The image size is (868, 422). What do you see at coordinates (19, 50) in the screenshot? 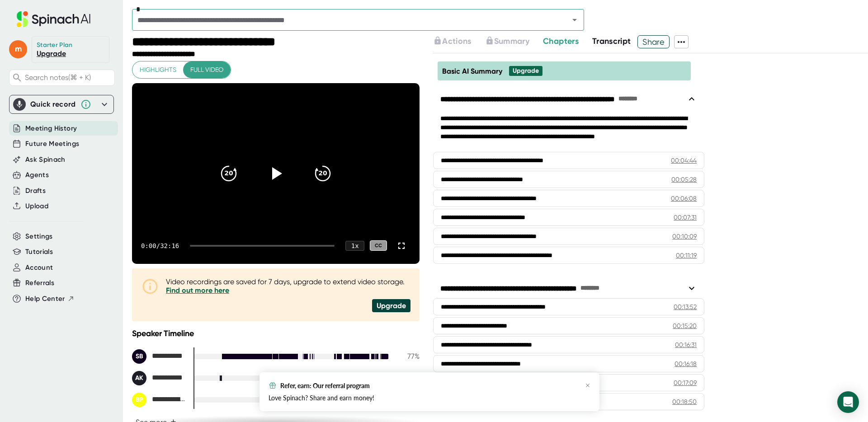
I see `span: m` at bounding box center [19, 50].